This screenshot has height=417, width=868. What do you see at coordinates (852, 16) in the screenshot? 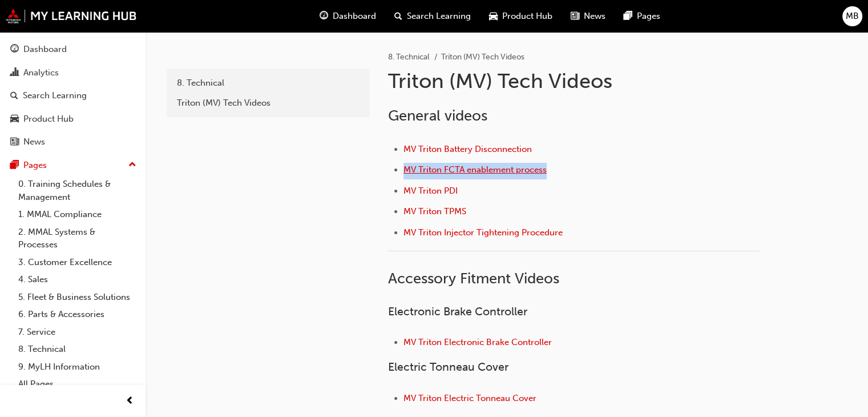
I see `span: MB` at bounding box center [852, 16].